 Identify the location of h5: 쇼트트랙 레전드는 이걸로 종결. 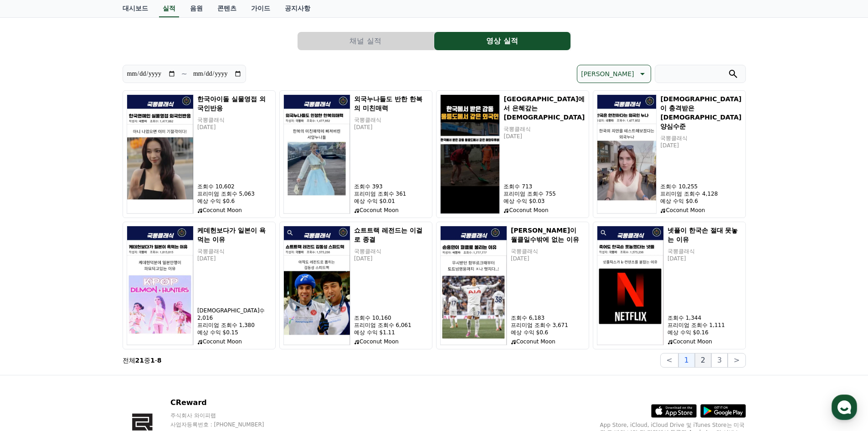
(391, 235).